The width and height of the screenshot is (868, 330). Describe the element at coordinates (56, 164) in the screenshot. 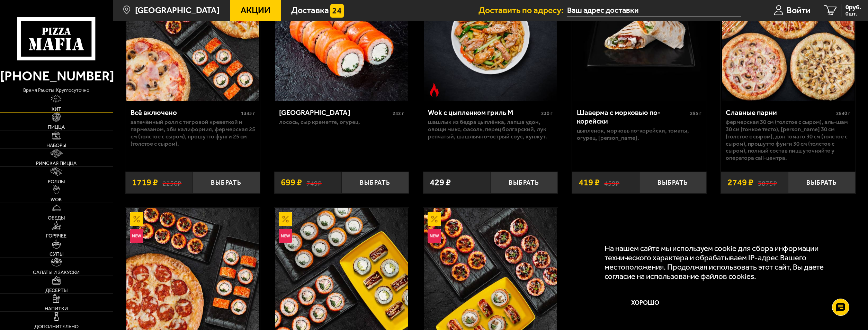

I see `span: Римская пицца` at that location.